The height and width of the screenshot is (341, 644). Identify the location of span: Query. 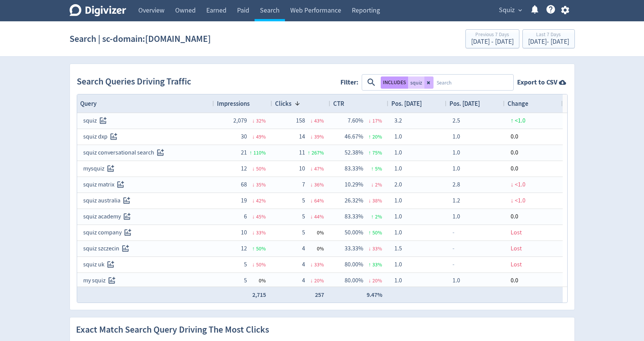
(88, 104).